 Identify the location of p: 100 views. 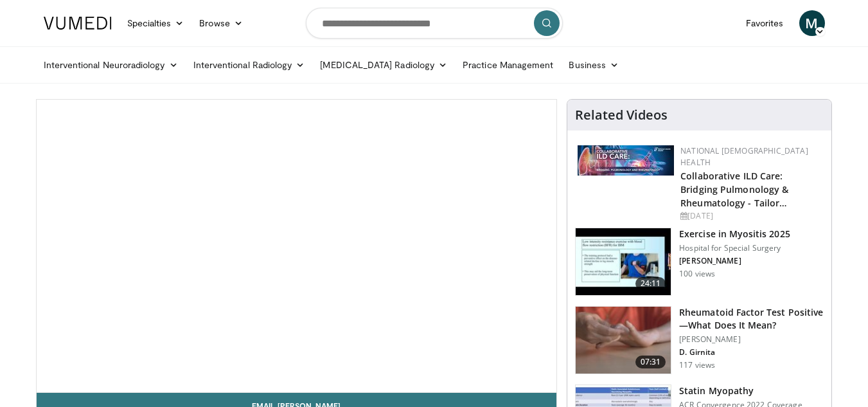
(697, 273).